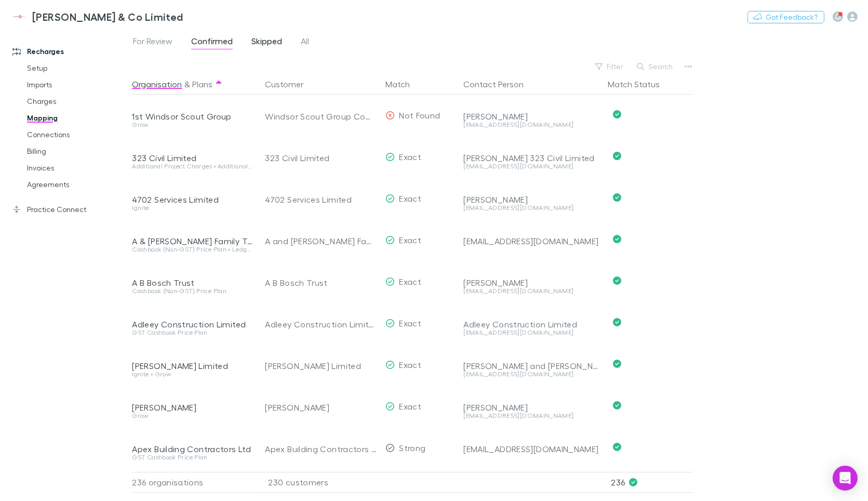 Image resolution: width=868 pixels, height=501 pixels. What do you see at coordinates (152, 43) in the screenshot?
I see `span: For Review` at bounding box center [152, 43].